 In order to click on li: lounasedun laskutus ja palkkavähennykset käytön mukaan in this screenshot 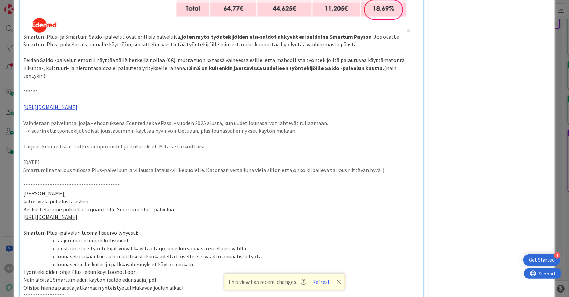, I will do `click(225, 264)`.